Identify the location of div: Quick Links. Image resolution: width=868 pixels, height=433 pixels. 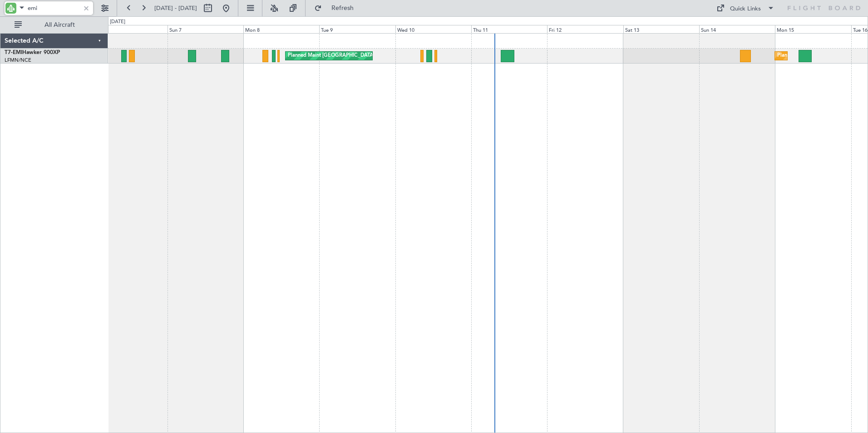
(745, 9).